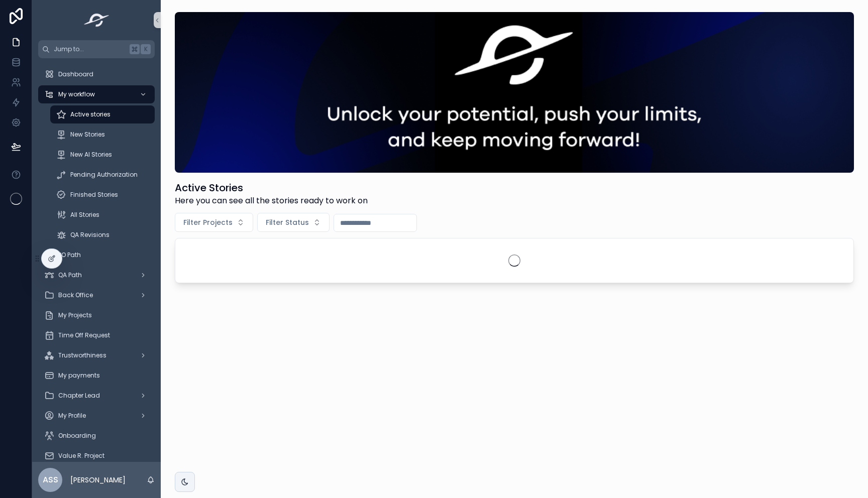 This screenshot has height=498, width=868. Describe the element at coordinates (96, 396) in the screenshot. I see `a: Chapter Lead` at that location.